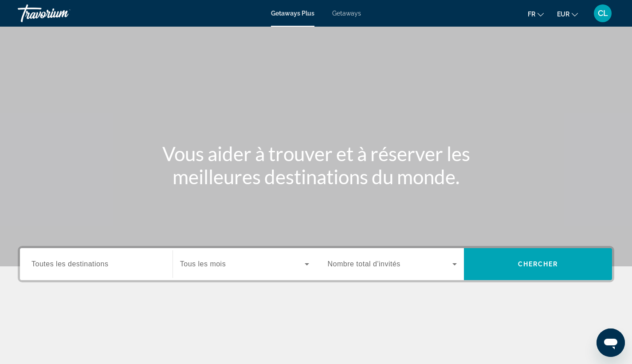 The image size is (632, 364). What do you see at coordinates (536, 13) in the screenshot?
I see `button: Change language` at bounding box center [536, 13].